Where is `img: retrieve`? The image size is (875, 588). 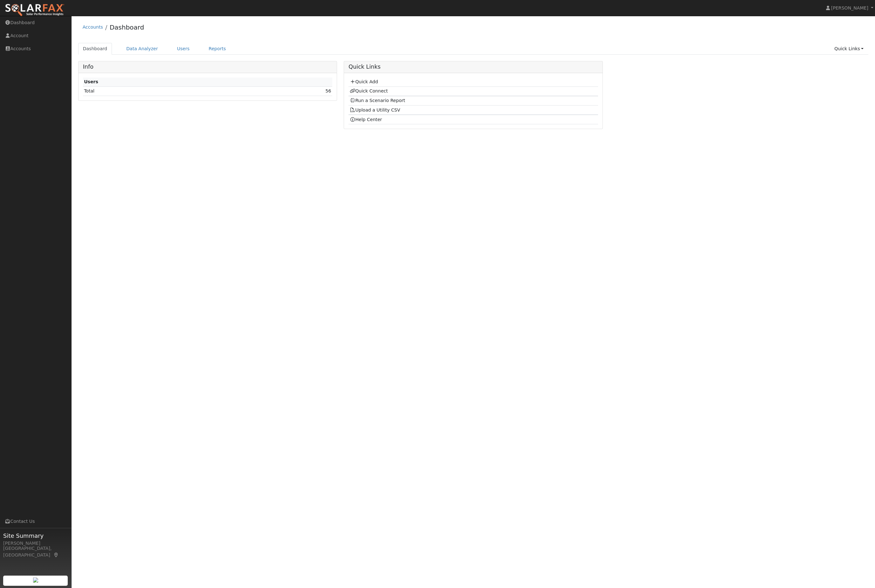
img: retrieve is located at coordinates (35, 580).